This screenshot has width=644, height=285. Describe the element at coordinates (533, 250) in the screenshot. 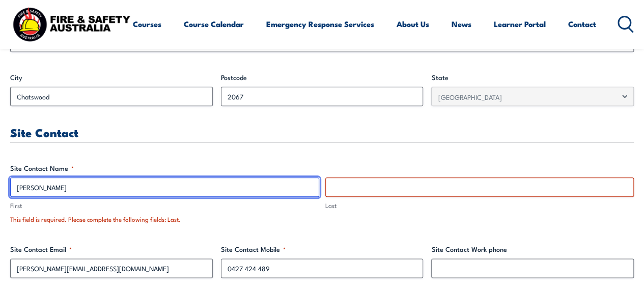

I see `label: Site Contact Work phone` at that location.